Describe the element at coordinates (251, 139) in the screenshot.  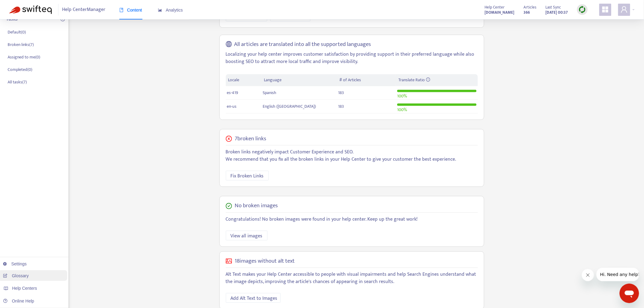
I see `h5: 7 broken links` at that location.